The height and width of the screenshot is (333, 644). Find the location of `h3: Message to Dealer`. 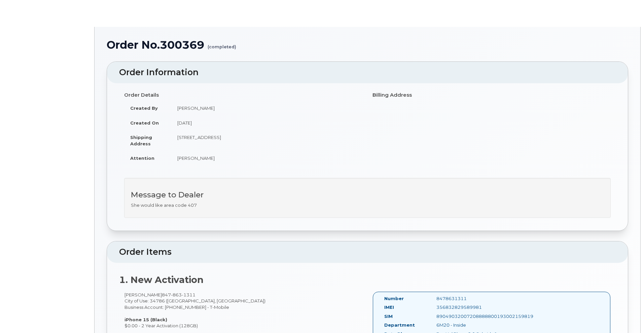

h3: Message to Dealer is located at coordinates (367, 195).